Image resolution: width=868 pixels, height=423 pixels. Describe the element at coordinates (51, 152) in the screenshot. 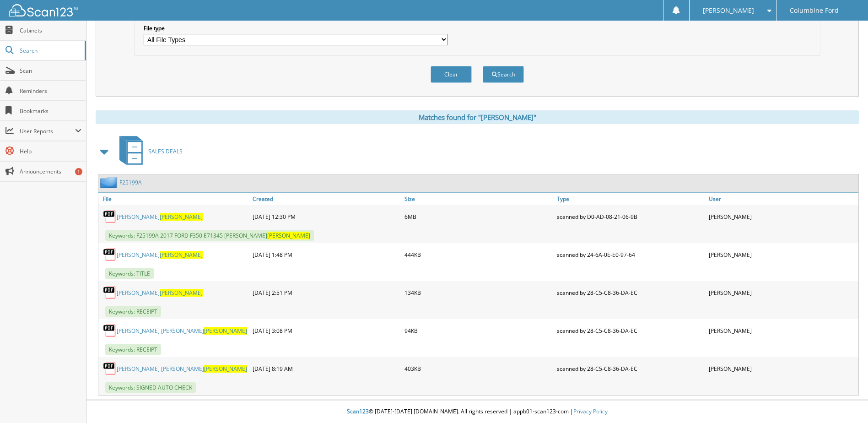

I see `span: Help` at that location.